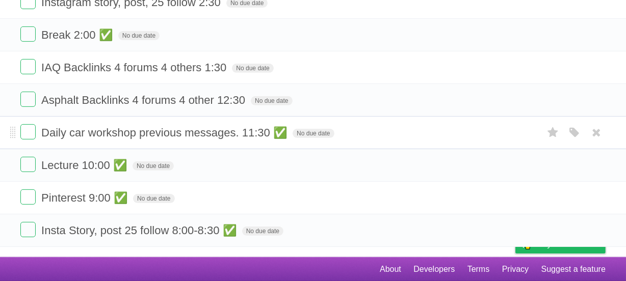 The image size is (626, 281). Describe the element at coordinates (573, 270) in the screenshot. I see `a: Suggest a feature` at that location.